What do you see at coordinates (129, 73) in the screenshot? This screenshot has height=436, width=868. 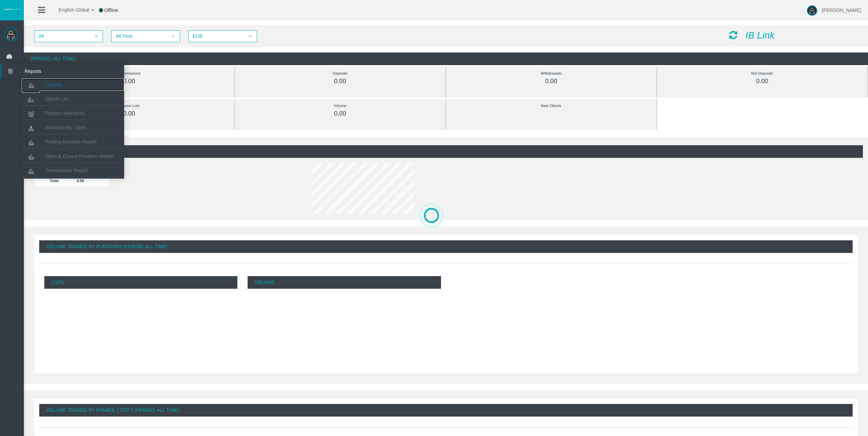 I see `div: Commissions` at bounding box center [129, 73].